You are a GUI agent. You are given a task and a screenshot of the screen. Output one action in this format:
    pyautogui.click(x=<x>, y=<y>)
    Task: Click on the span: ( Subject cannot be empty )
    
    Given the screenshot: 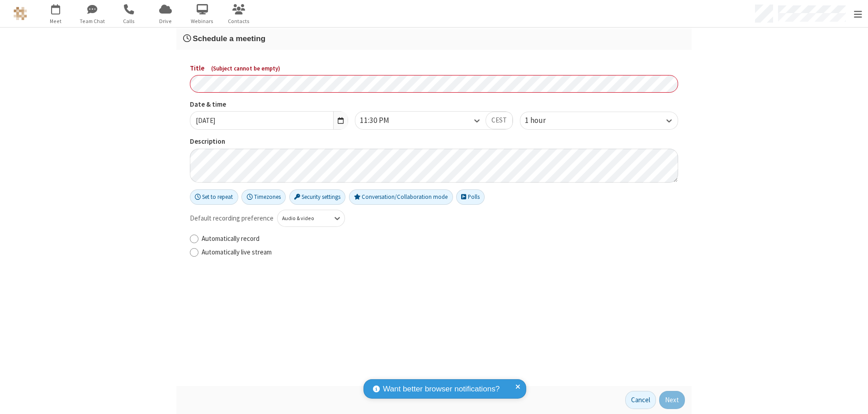 What is the action you would take?
    pyautogui.click(x=245, y=68)
    